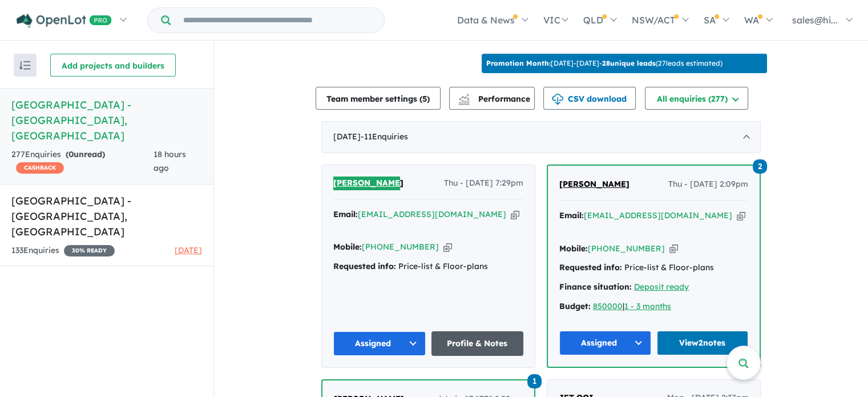 This screenshot has height=397, width=868. Describe the element at coordinates (662, 287) in the screenshot. I see `a: Deposit ready` at that location.